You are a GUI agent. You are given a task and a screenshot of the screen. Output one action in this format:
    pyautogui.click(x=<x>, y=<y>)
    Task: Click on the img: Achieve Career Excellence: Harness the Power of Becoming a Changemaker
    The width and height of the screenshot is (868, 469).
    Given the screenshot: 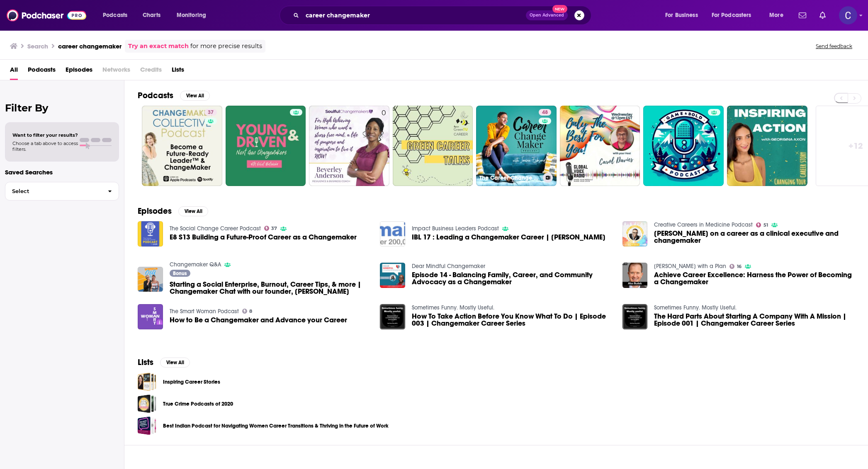 What is the action you would take?
    pyautogui.click(x=635, y=275)
    